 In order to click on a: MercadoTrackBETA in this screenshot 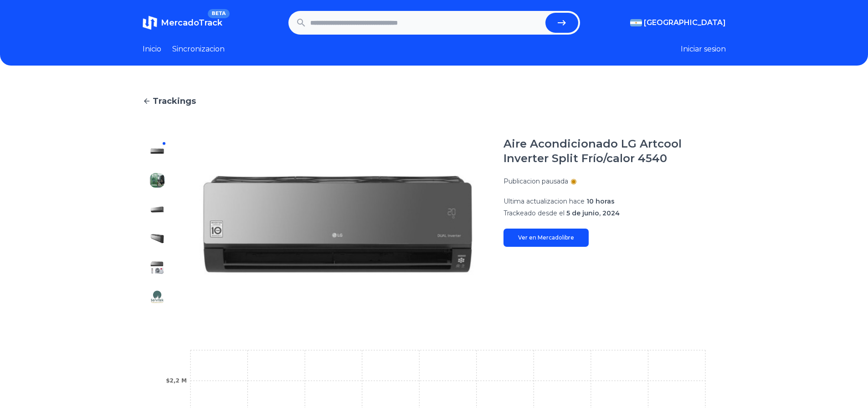, I will do `click(182, 23)`.